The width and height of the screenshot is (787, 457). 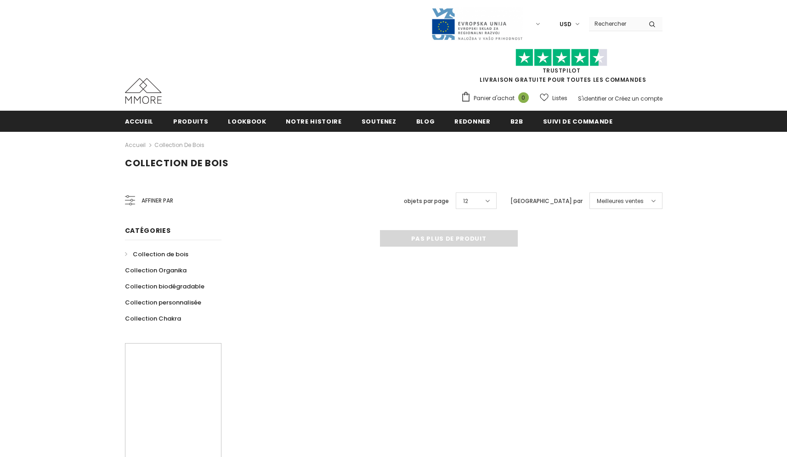 I want to click on span: Accueil, so click(x=139, y=121).